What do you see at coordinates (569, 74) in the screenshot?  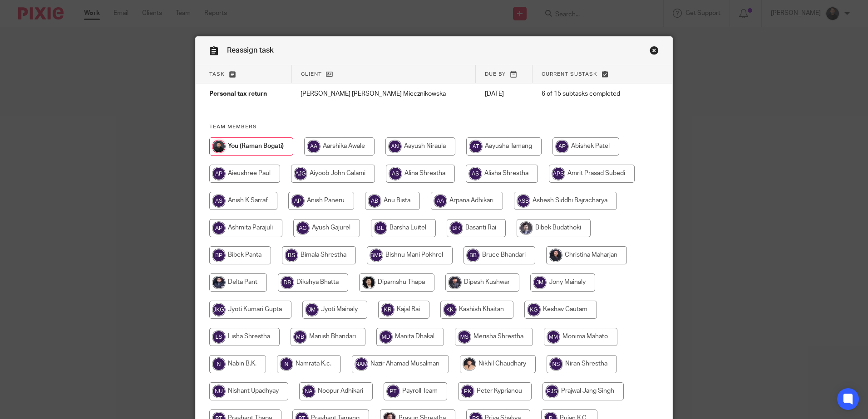 I see `span: Current subtask` at bounding box center [569, 74].